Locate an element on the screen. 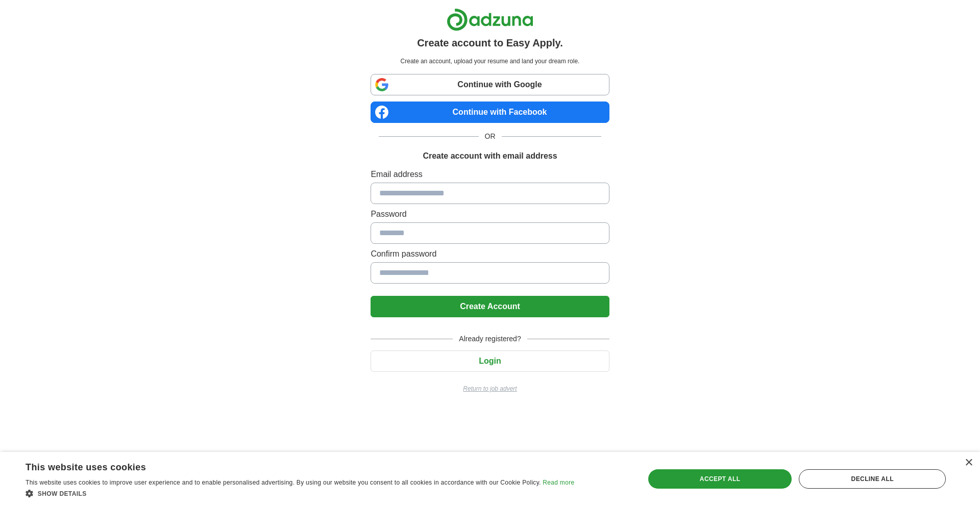  a: Continue with Google is located at coordinates (490, 85).